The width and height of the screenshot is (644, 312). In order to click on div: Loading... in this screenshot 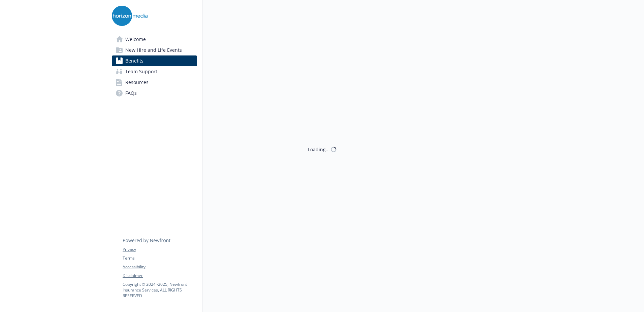, I will do `click(319, 149)`.